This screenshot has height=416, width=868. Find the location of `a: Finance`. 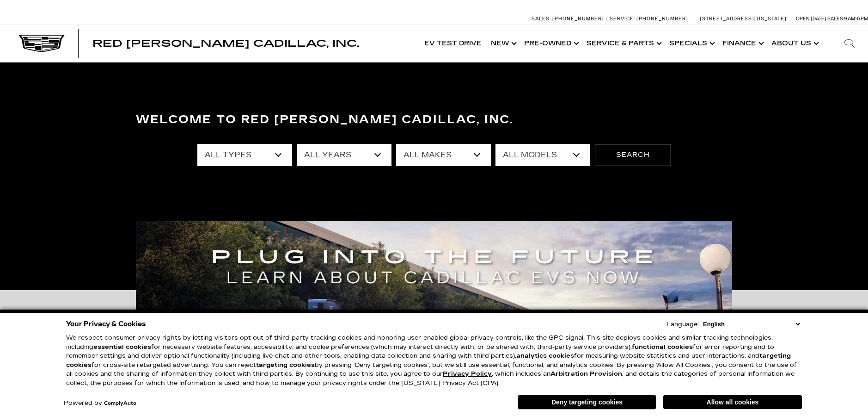

a: Finance is located at coordinates (742, 44).